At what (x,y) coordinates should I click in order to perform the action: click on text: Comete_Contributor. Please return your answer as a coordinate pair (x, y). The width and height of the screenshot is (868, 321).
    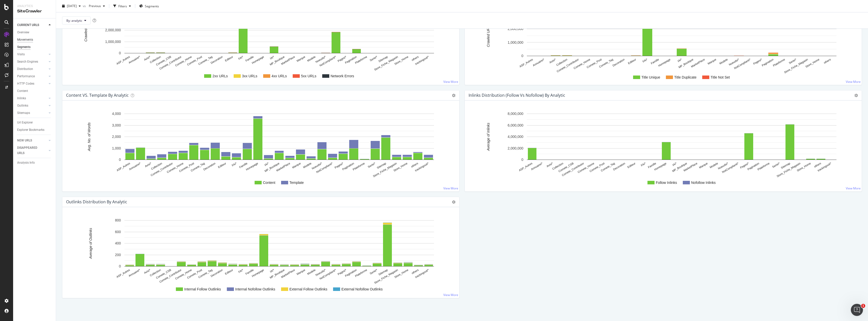
    Looking at the image, I should click on (573, 169).